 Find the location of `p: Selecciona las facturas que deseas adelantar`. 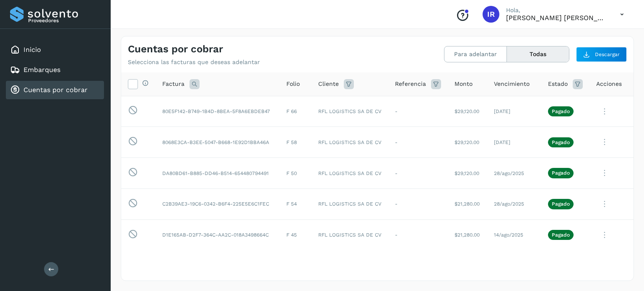

p: Selecciona las facturas que deseas adelantar is located at coordinates (194, 62).